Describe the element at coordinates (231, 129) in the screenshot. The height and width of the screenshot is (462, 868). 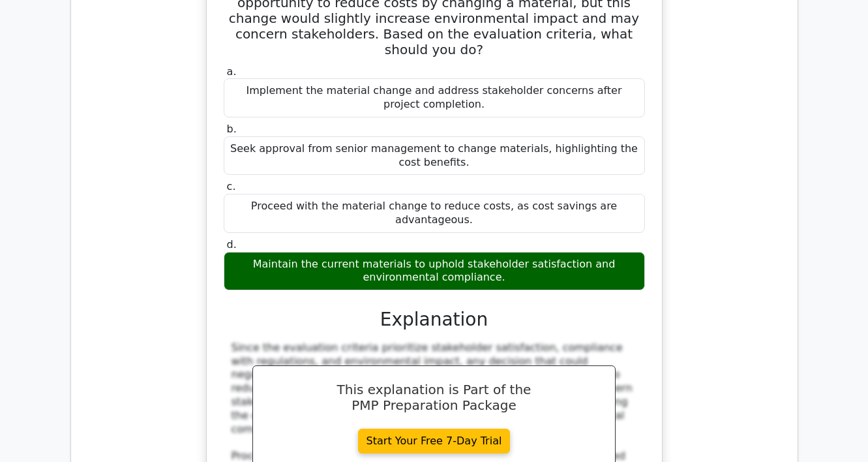
I see `span: b.` at that location.